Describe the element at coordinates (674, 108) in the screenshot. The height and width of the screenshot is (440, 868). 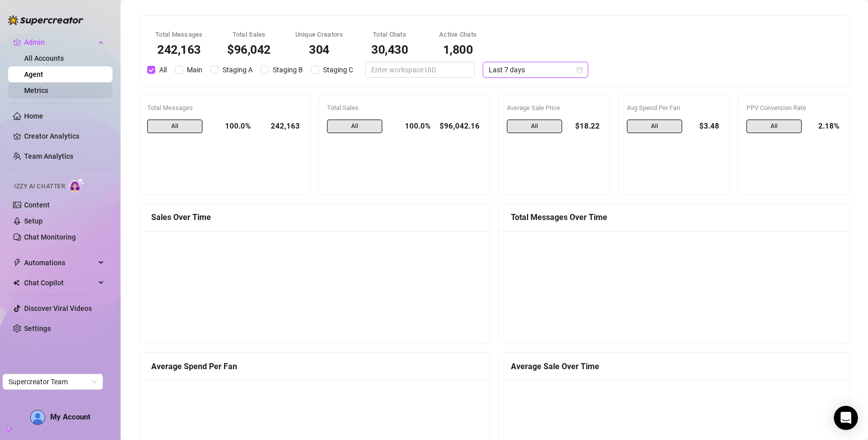
I see `div: Avg Spend Per Fan` at that location.